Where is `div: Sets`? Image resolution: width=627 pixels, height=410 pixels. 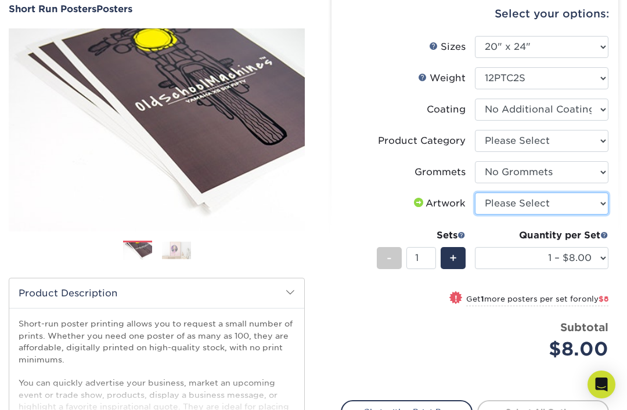
div: Sets is located at coordinates (421, 236).